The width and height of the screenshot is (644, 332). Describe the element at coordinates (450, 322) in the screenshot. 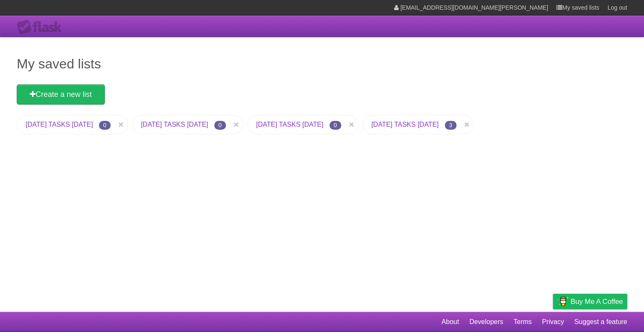

I see `a: About` at that location.